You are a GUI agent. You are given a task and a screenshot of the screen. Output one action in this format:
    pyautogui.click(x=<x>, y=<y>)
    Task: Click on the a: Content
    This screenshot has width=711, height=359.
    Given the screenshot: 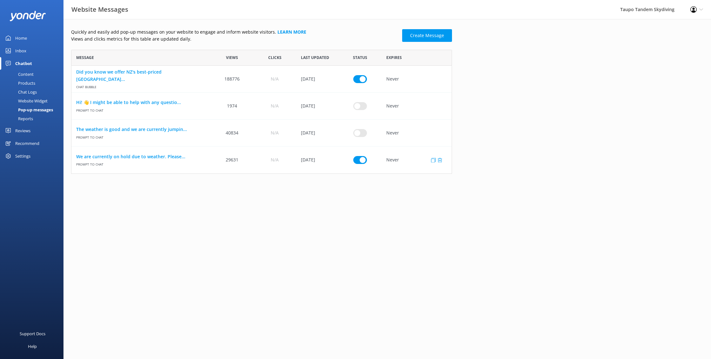 What is the action you would take?
    pyautogui.click(x=34, y=74)
    